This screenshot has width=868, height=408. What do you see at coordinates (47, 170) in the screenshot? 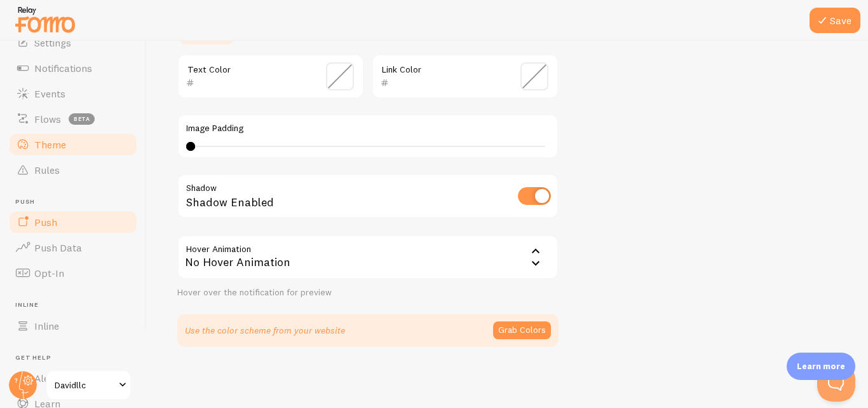
I see `span: Rules` at bounding box center [47, 170].